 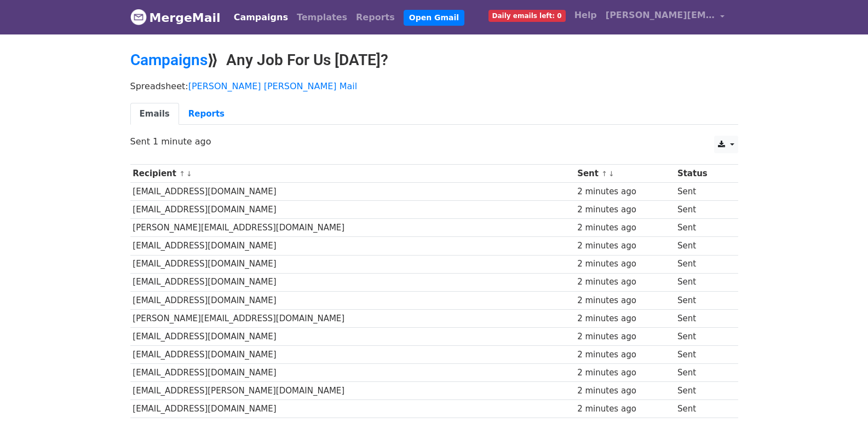 What do you see at coordinates (586, 15) in the screenshot?
I see `a: Help` at bounding box center [586, 15].